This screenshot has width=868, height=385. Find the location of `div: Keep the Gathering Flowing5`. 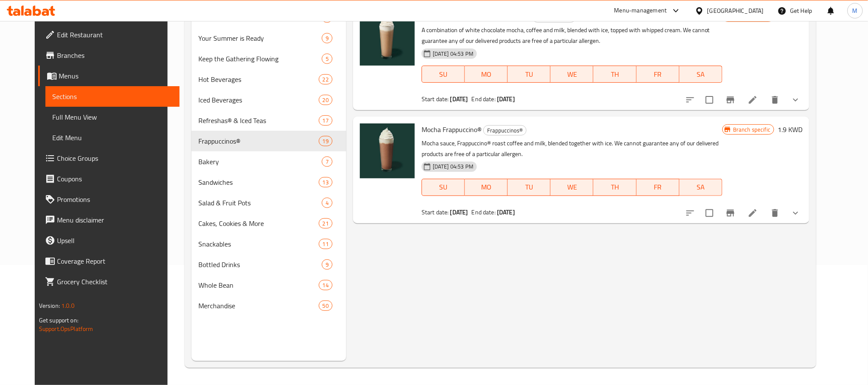

div: Keep the Gathering Flowing5 is located at coordinates (268, 59).